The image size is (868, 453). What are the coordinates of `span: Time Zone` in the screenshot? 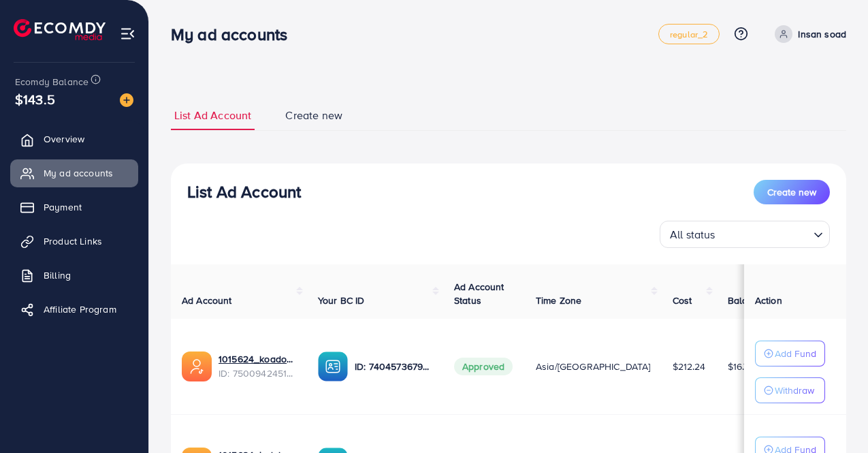 It's located at (558, 301).